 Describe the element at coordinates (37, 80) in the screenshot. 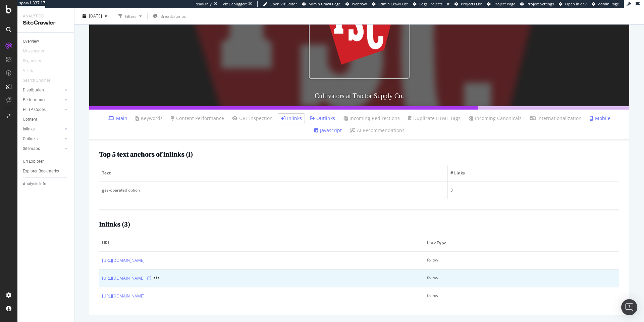

I see `div: Search Engines` at that location.